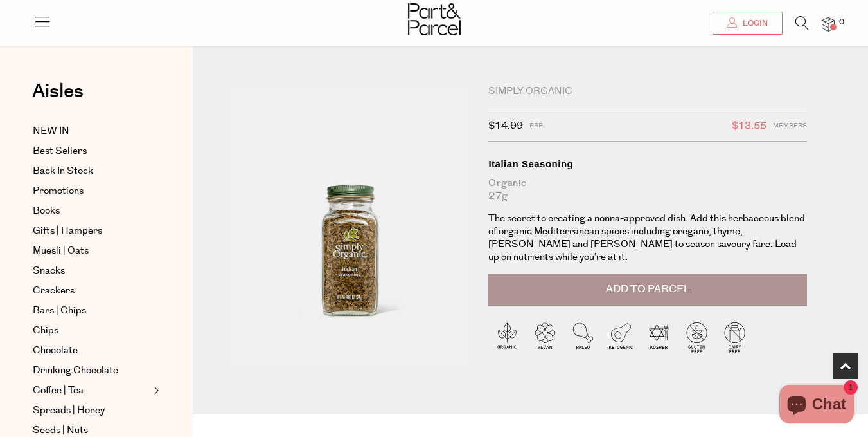  What do you see at coordinates (91, 131) in the screenshot?
I see `a: NEW IN` at bounding box center [91, 131].